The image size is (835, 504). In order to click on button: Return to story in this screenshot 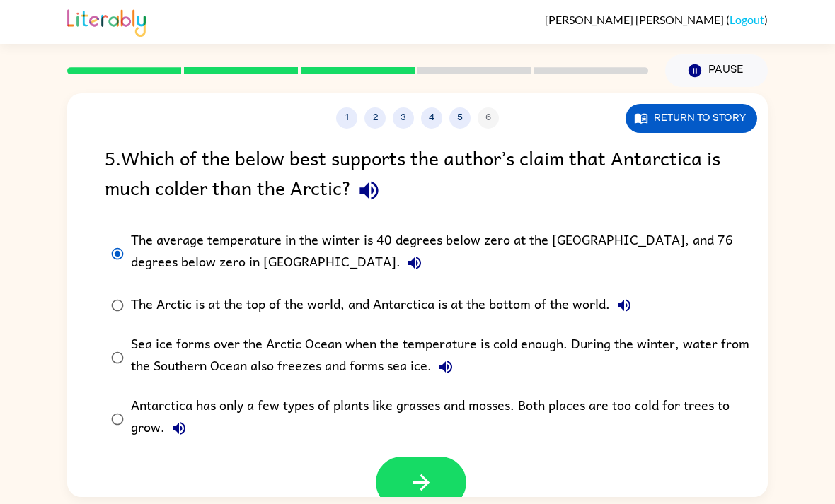, I will do `click(691, 118)`.